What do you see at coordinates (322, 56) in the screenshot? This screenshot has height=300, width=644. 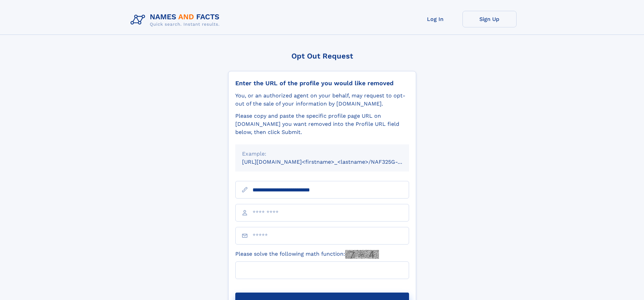 I see `div: Opt Out Request` at bounding box center [322, 56].